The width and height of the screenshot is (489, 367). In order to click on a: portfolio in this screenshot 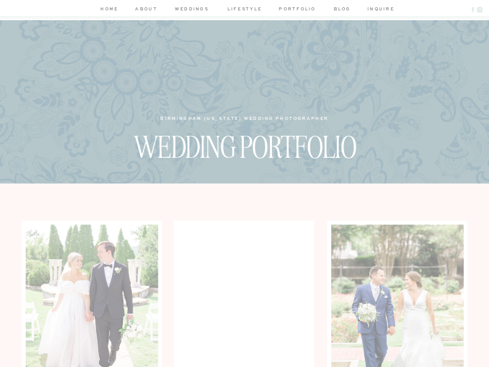, I will do `click(297, 10)`.